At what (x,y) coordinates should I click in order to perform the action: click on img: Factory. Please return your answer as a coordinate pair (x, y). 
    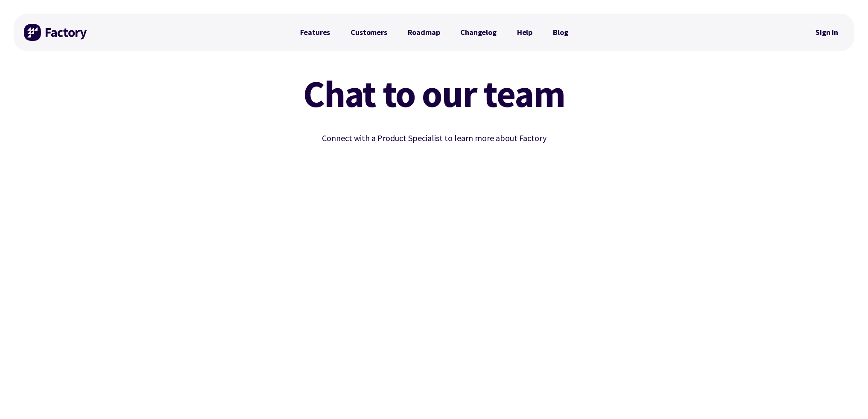
    Looking at the image, I should click on (56, 33).